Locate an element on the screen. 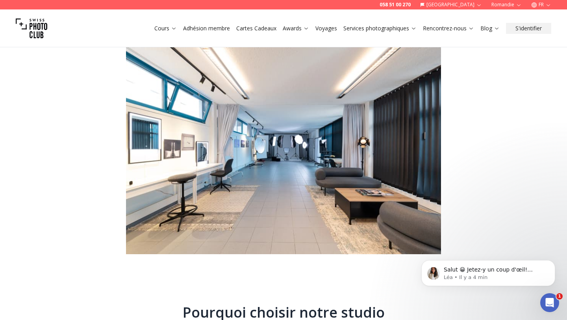  img: Profile image for Léa is located at coordinates (24, 30).